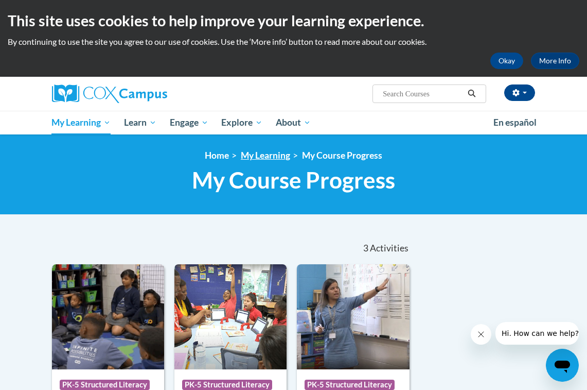 The width and height of the screenshot is (587, 390). I want to click on div: Main menu, so click(294, 123).